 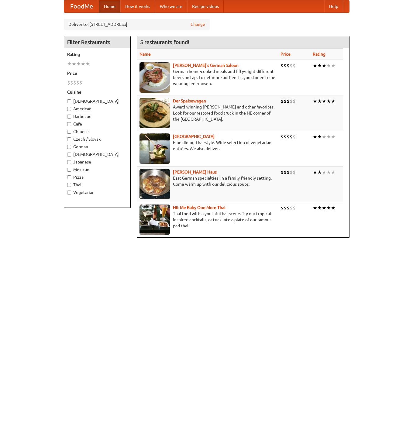 What do you see at coordinates (97, 92) in the screenshot?
I see `h5: Cuisine` at bounding box center [97, 92].